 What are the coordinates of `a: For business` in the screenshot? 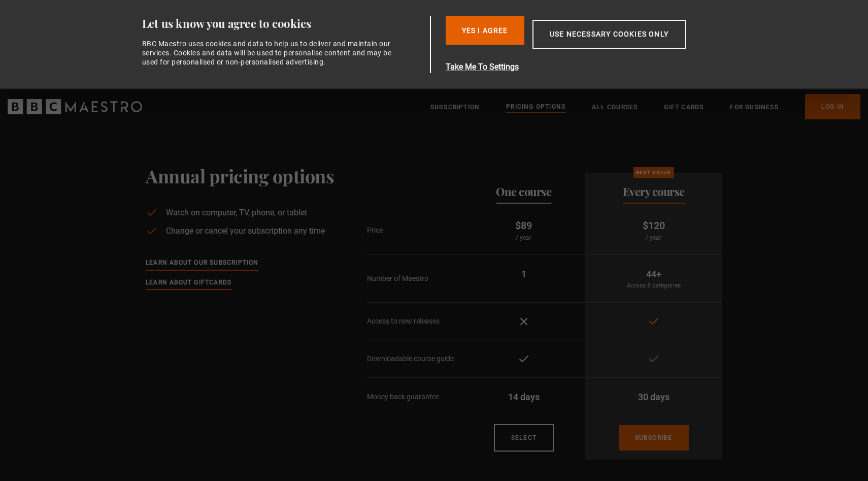 It's located at (753, 107).